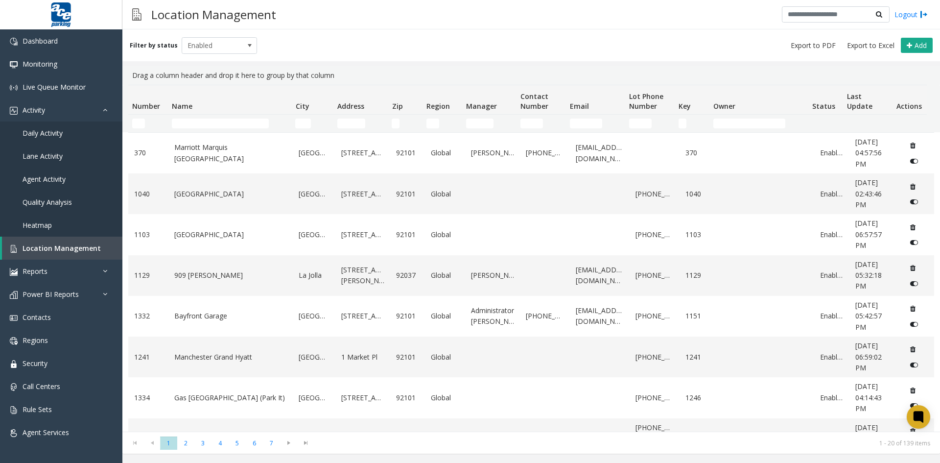 The height and width of the screenshot is (463, 940). I want to click on span: Export to PDF, so click(813, 46).